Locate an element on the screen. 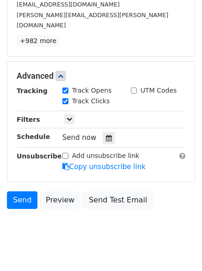 The height and width of the screenshot is (271, 202). a: +982 more is located at coordinates (38, 41).